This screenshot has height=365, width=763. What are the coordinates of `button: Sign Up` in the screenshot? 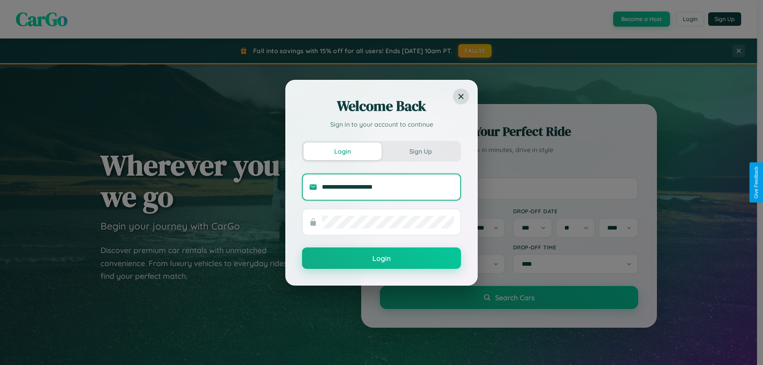 It's located at (421, 151).